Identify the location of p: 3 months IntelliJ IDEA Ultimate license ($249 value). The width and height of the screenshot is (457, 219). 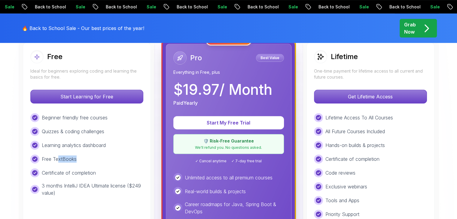
(92, 189).